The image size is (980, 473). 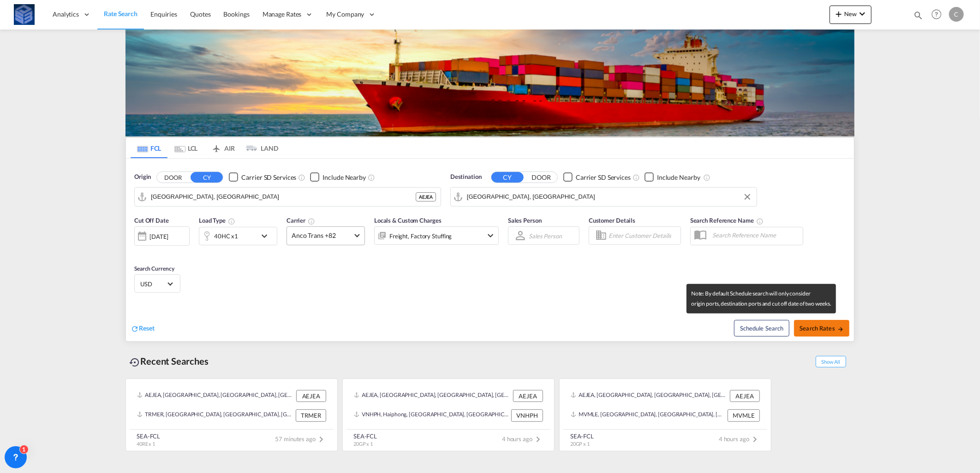 What do you see at coordinates (939, 15) in the screenshot?
I see `div: Help` at bounding box center [939, 15].